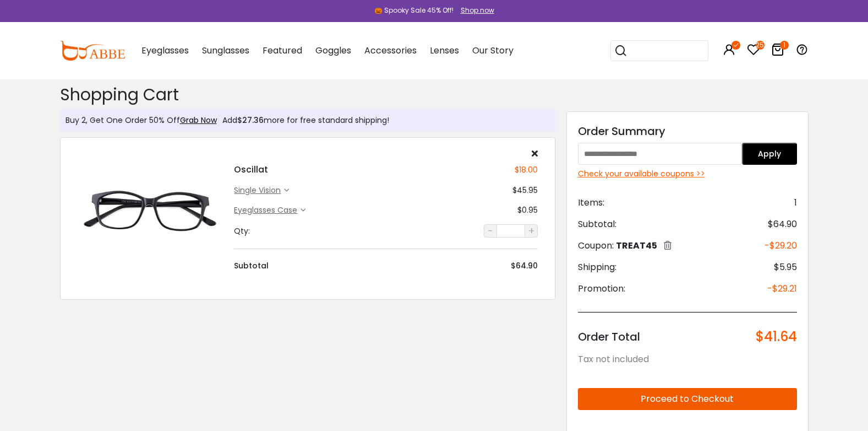 The height and width of the screenshot is (431, 868). I want to click on span: Accessories, so click(390, 50).